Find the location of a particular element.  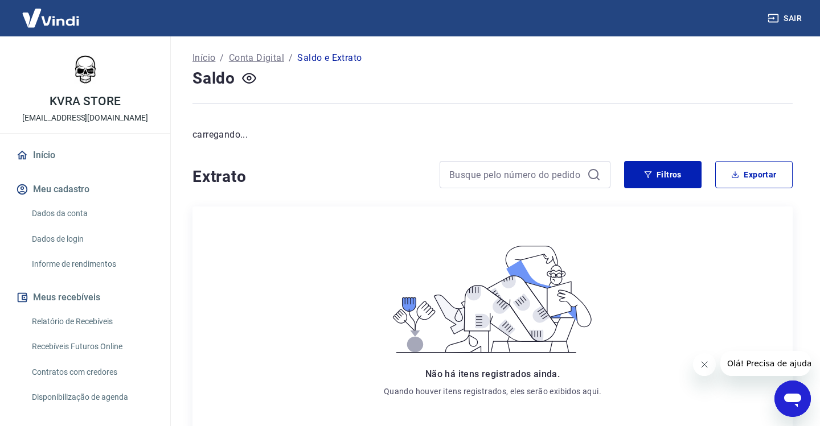

img: fe777f08-c6fa-44d2-bb1f-e2f5fe09f808.jpeg is located at coordinates (85, 68).